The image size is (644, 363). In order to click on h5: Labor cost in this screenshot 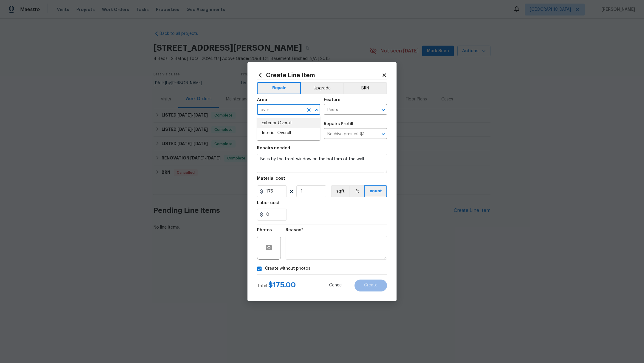, I will do `click(269, 203)`.